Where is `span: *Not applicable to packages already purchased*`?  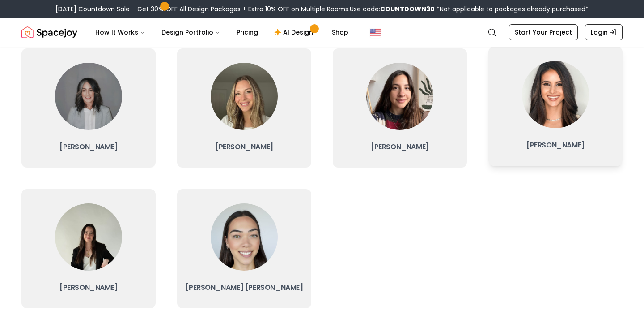
span: *Not applicable to packages already purchased* is located at coordinates (512, 9).